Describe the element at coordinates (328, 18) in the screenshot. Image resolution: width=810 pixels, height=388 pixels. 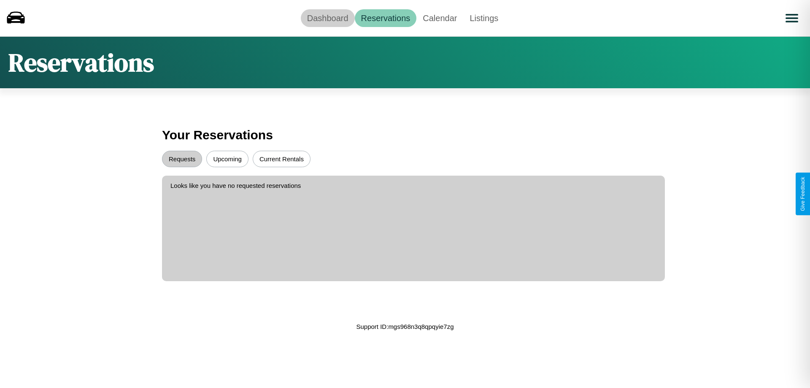
I see `a: Dashboard` at that location.